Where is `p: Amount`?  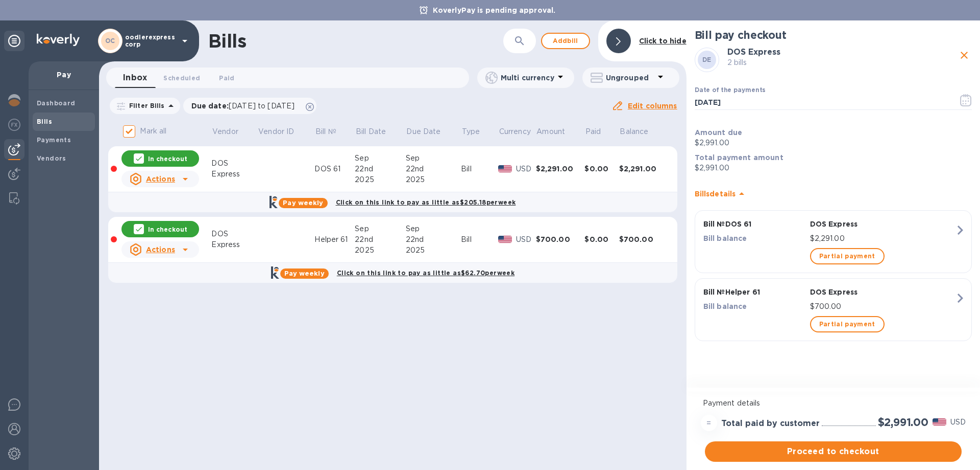 p: Amount is located at coordinates (551, 131).